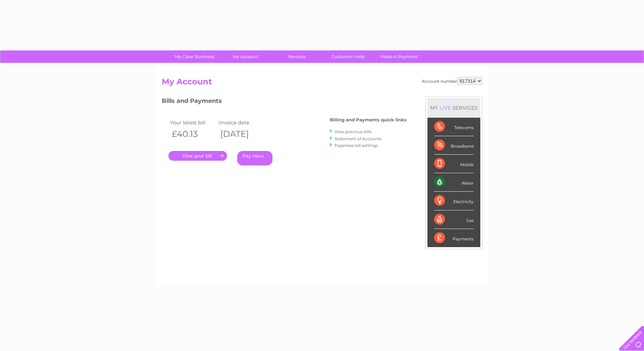 This screenshot has width=644, height=351. I want to click on a: Paperless bill settings, so click(356, 145).